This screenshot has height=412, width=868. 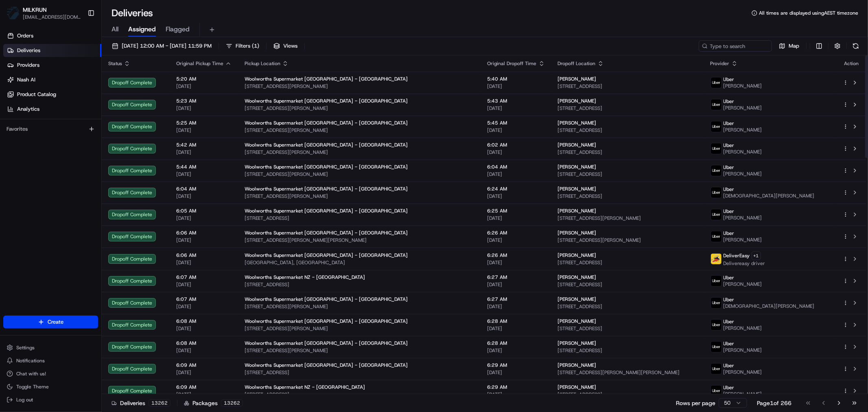 I want to click on span: Flagged, so click(x=177, y=29).